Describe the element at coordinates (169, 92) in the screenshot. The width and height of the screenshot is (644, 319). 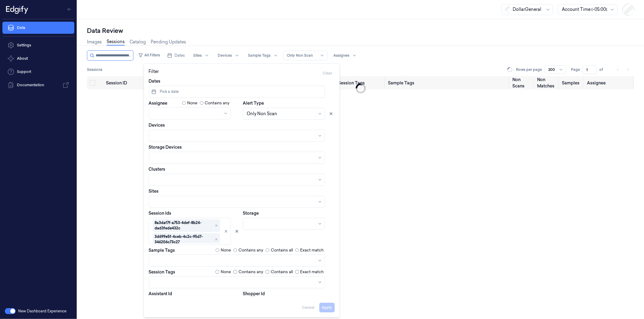
I see `span: Pick a date` at that location.